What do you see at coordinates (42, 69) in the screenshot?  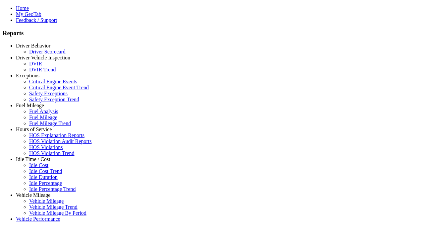 I see `a: DVIR Trend` at bounding box center [42, 69].